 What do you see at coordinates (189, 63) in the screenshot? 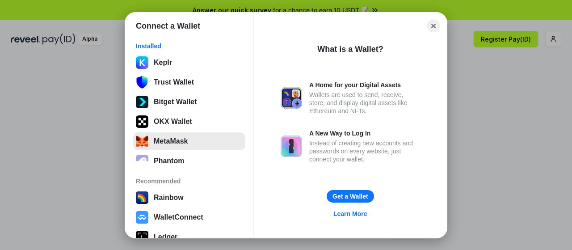
I see `button: Keplr` at bounding box center [189, 63].